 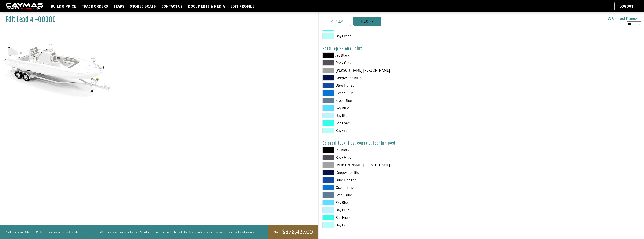 I want to click on a: Contact Us, so click(x=172, y=6).